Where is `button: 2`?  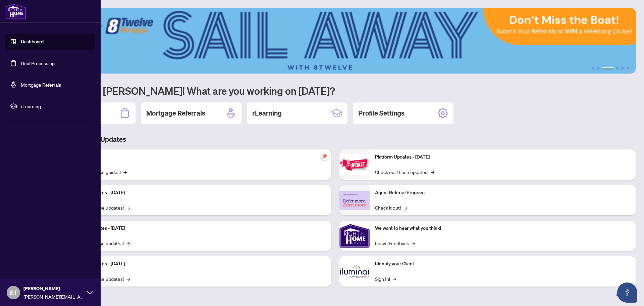 button: 2 is located at coordinates (599, 68).